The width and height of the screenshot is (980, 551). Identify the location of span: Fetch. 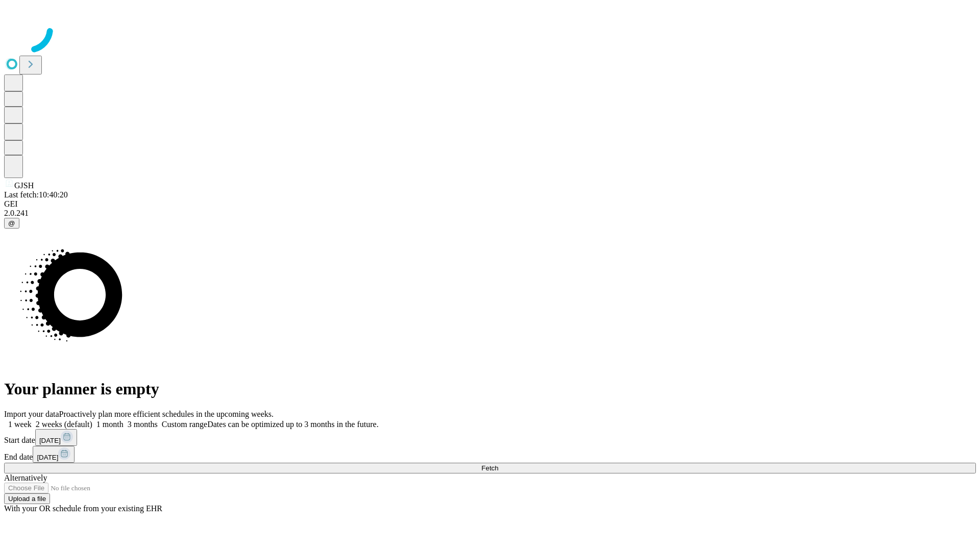
(489, 468).